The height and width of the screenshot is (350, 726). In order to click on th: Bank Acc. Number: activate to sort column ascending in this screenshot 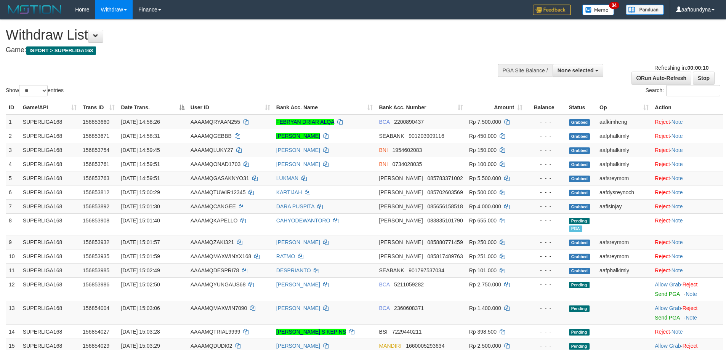, I will do `click(421, 108)`.